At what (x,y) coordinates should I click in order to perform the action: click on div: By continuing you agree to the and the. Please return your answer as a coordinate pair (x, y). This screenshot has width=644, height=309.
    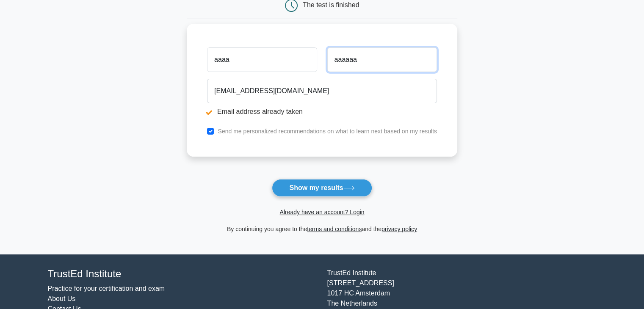
    Looking at the image, I should click on (322, 229).